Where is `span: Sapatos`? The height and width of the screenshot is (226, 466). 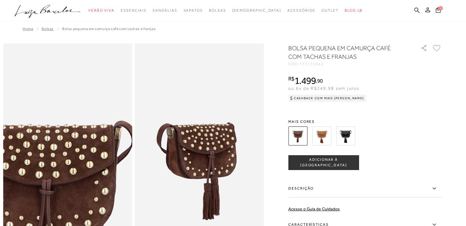
span: Sapatos is located at coordinates (193, 10).